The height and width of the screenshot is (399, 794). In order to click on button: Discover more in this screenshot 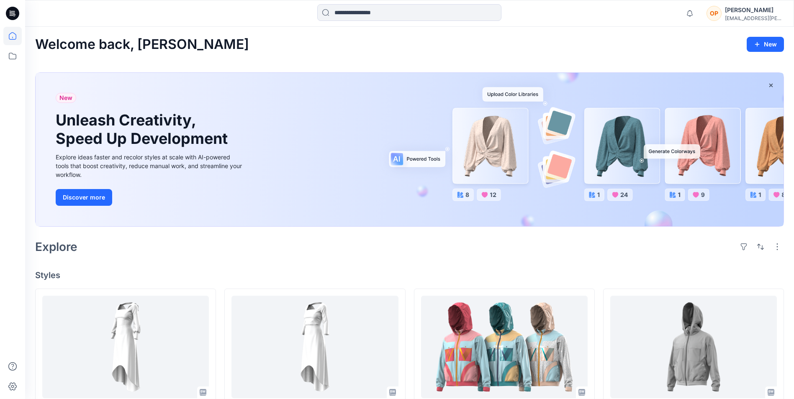, I will do `click(84, 197)`.